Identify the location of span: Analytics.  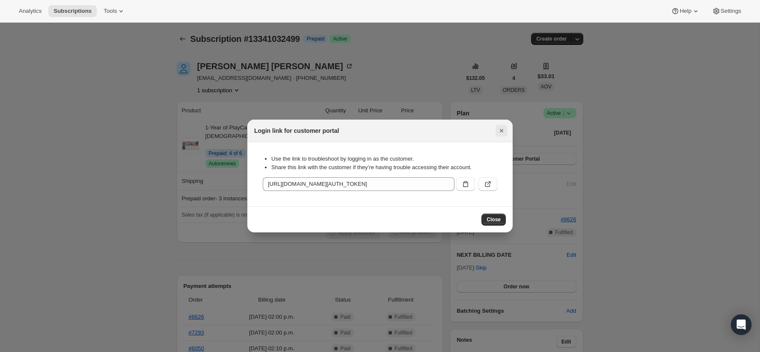
(30, 11).